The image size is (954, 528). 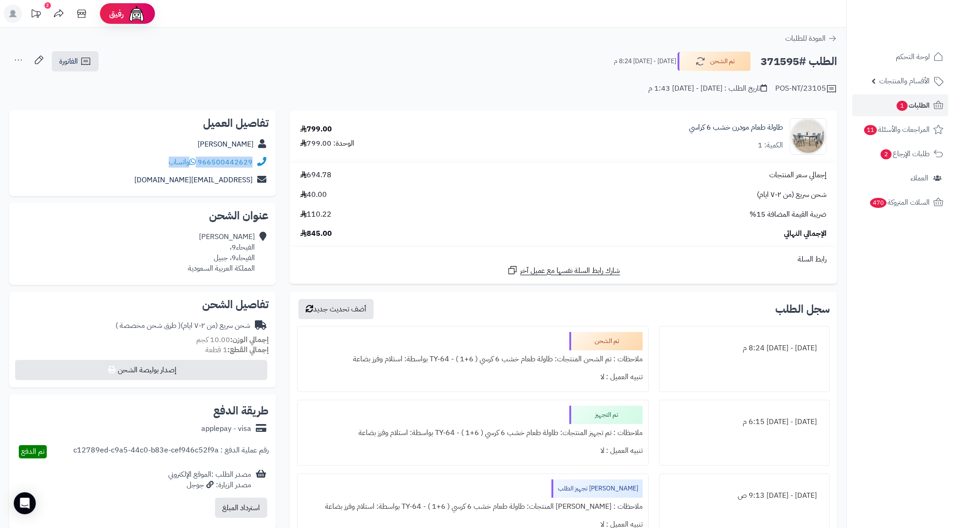 I want to click on span: الطلبات, so click(x=913, y=105).